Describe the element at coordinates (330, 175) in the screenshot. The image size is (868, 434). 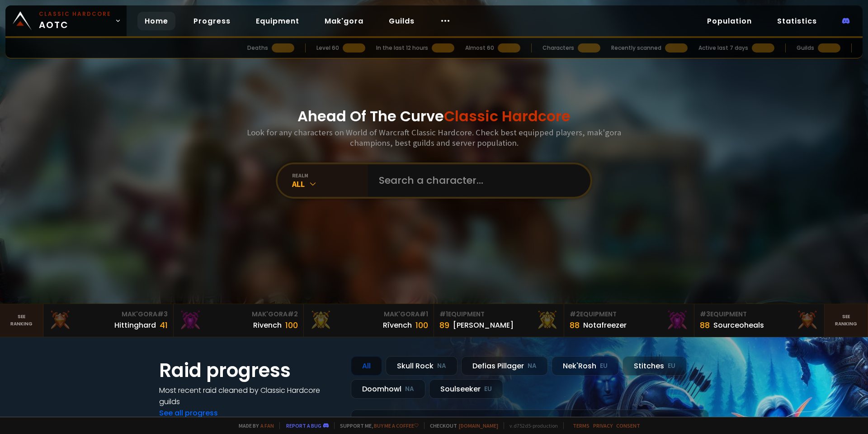
I see `div: realm` at that location.